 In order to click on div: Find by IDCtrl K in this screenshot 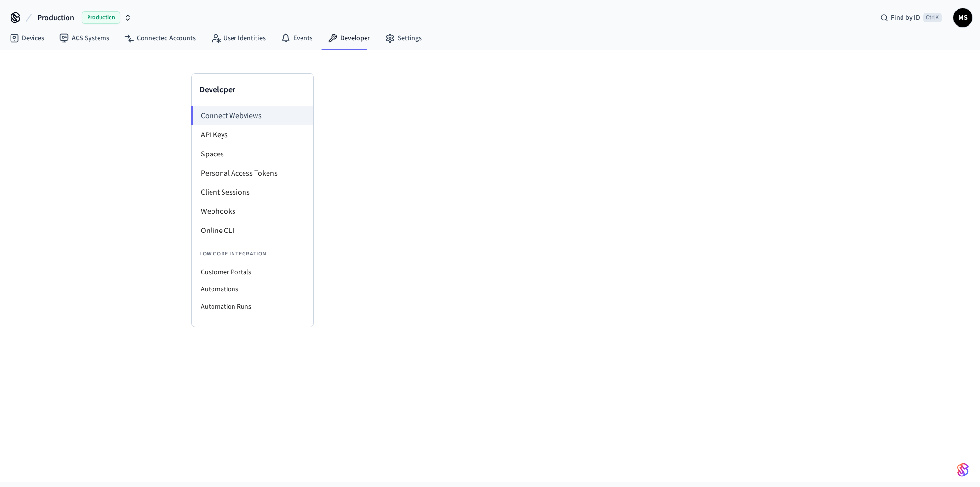, I will do `click(911, 17)`.